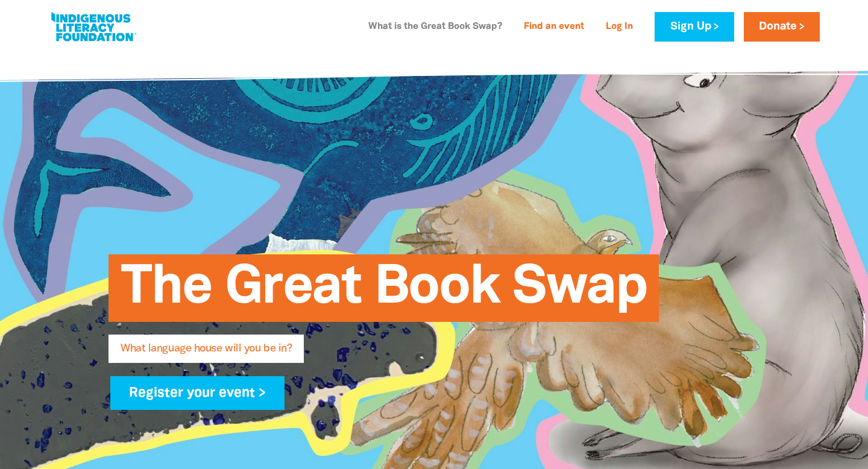 This screenshot has width=868, height=469. What do you see at coordinates (619, 27) in the screenshot?
I see `a: Log In` at bounding box center [619, 27].